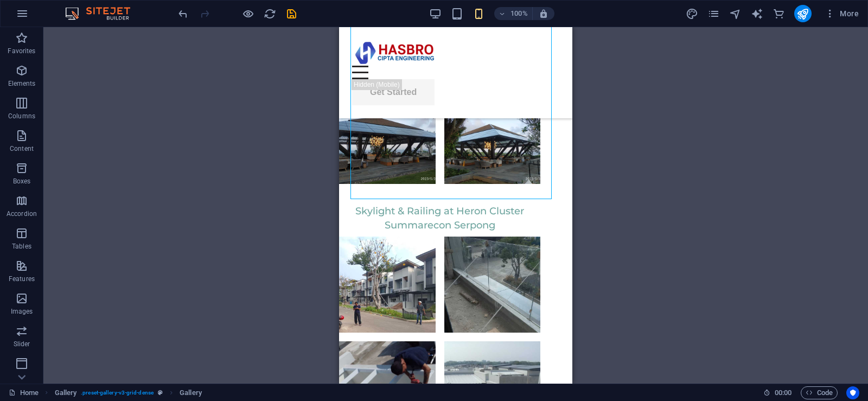 This screenshot has width=868, height=401. Describe the element at coordinates (841, 14) in the screenshot. I see `button: More` at that location.